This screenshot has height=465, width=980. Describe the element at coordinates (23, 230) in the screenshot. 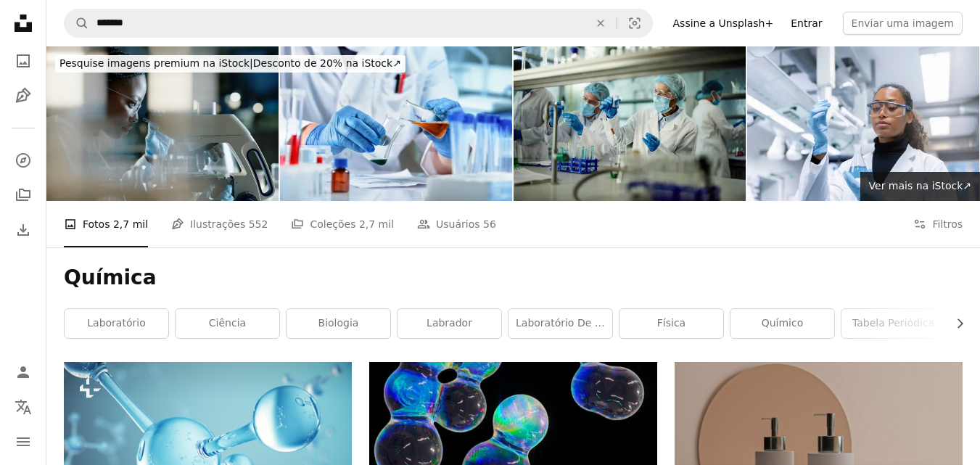

I see `a: Histórico de downloads` at that location.